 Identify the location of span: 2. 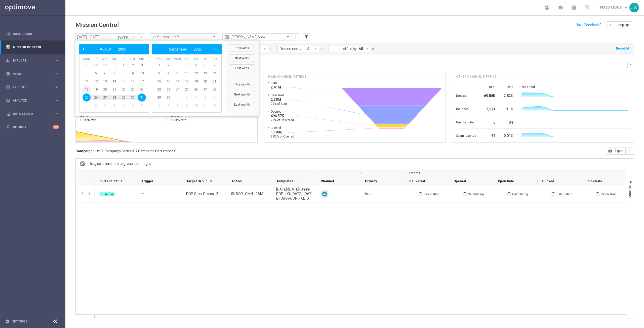
(96, 105).